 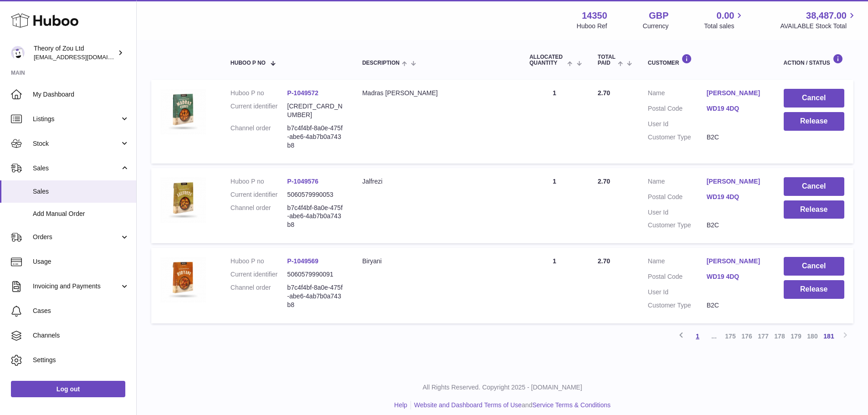 What do you see at coordinates (747, 336) in the screenshot?
I see `a: 176` at bounding box center [747, 336].